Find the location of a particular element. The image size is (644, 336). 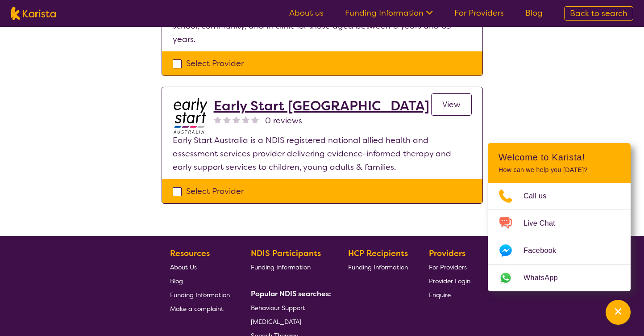

img: bdpoyytkvdhmeftzccod.jpg is located at coordinates (191, 116).